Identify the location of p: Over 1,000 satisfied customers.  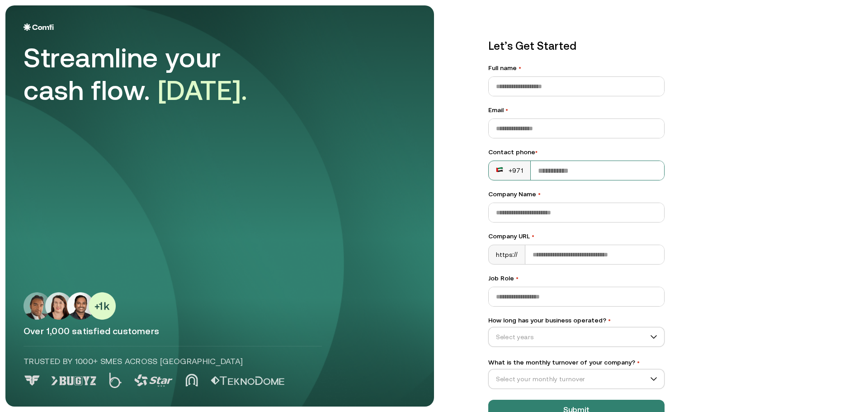
(220, 331).